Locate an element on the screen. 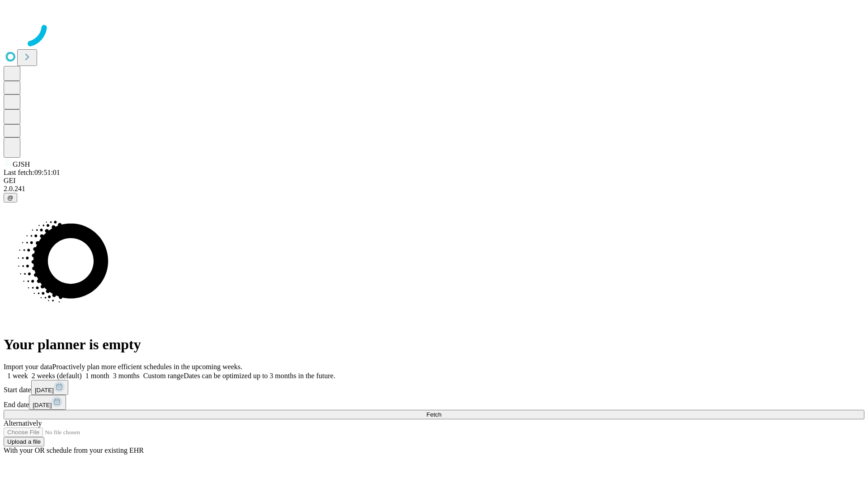 The height and width of the screenshot is (488, 868). span: With your OR schedule from your existing EHR is located at coordinates (74, 450).